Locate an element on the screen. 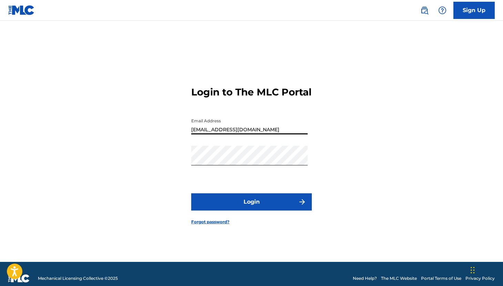 The width and height of the screenshot is (503, 286). a: Privacy Policy is located at coordinates (480, 278).